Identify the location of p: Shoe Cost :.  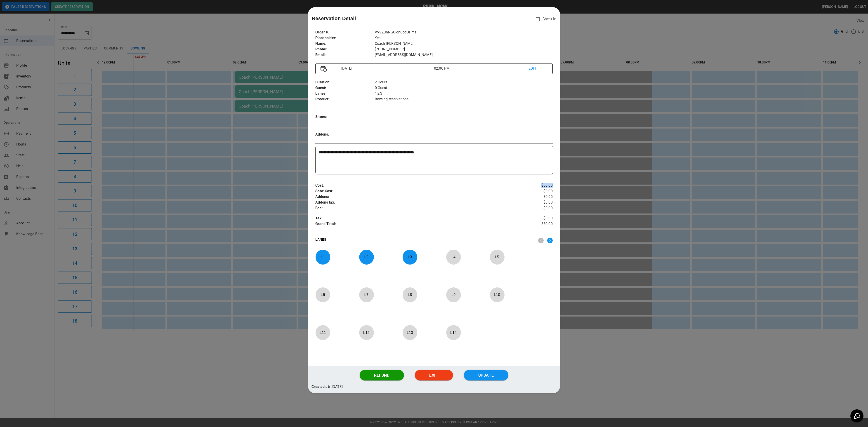
(414, 191).